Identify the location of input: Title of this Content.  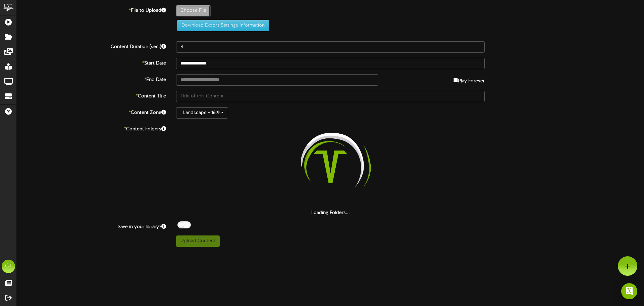
(331, 96).